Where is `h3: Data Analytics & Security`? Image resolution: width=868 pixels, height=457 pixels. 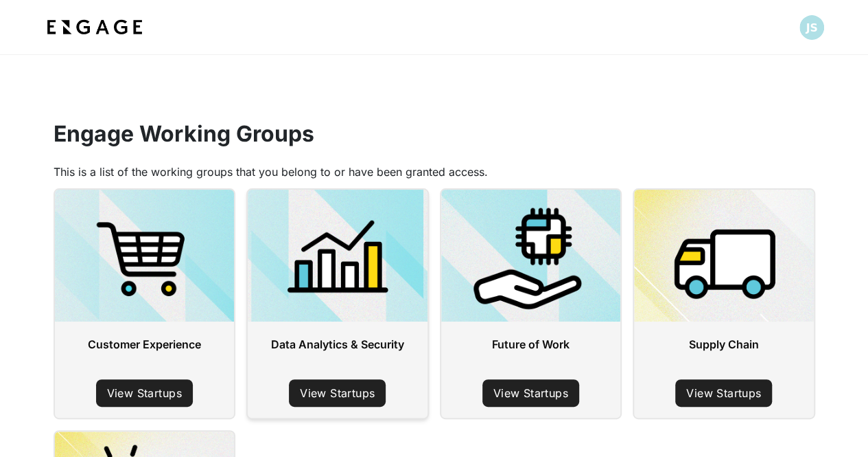 h3: Data Analytics & Security is located at coordinates (337, 344).